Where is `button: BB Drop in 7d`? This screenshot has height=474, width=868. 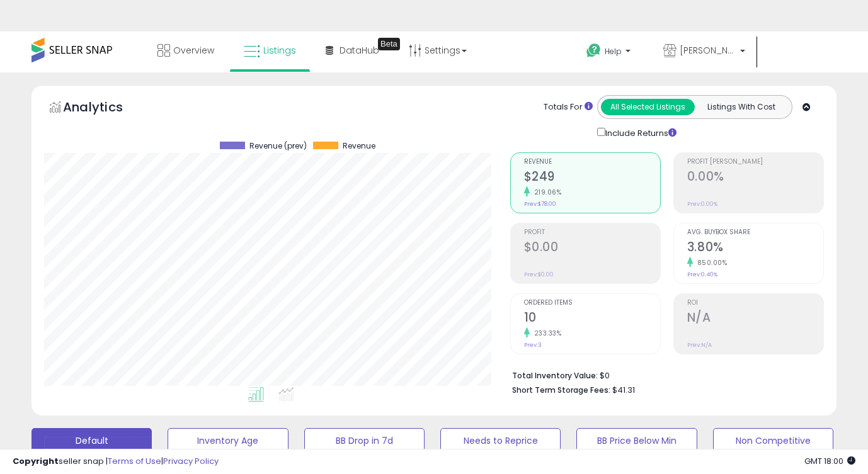
button: BB Drop in 7d is located at coordinates (364, 441).